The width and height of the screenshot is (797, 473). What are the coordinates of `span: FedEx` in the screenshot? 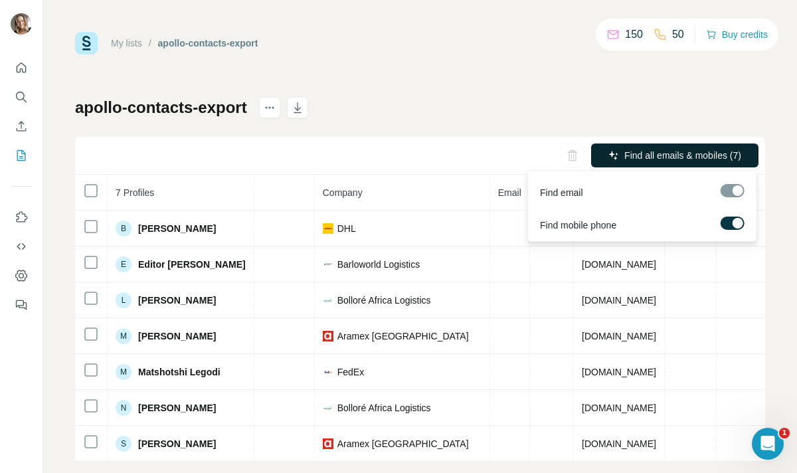 It's located at (351, 372).